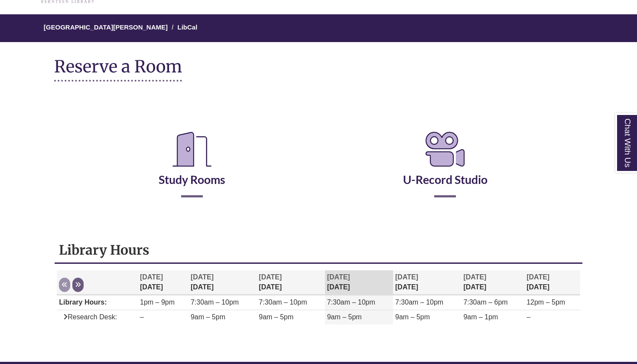 This screenshot has width=637, height=364. What do you see at coordinates (65, 284) in the screenshot?
I see `button: Previous week` at bounding box center [65, 284].